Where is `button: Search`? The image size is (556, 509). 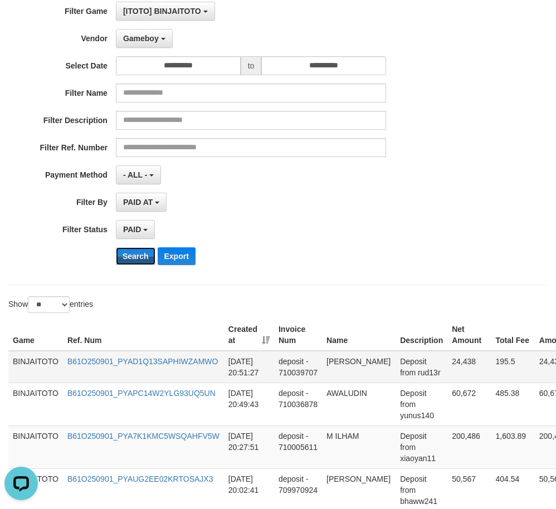
button: Search is located at coordinates (135, 256).